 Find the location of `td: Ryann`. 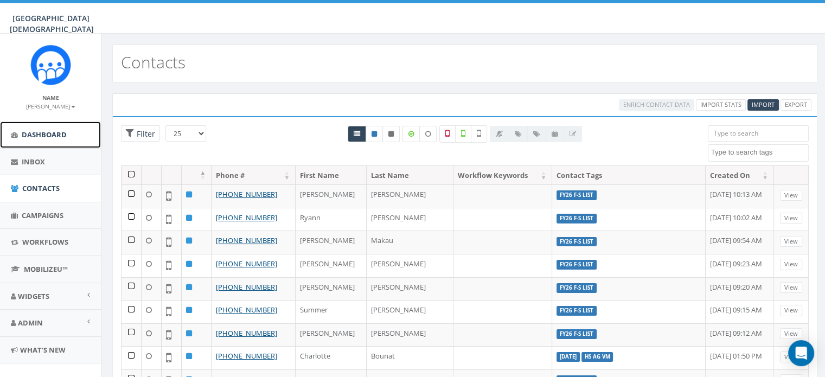

td: Ryann is located at coordinates (331, 219).